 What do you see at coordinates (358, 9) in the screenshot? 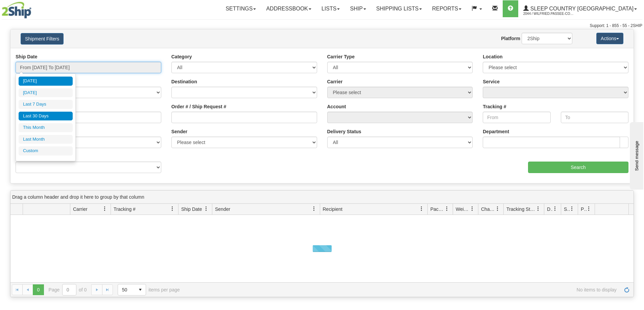
I see `a: Ship` at bounding box center [358, 9].